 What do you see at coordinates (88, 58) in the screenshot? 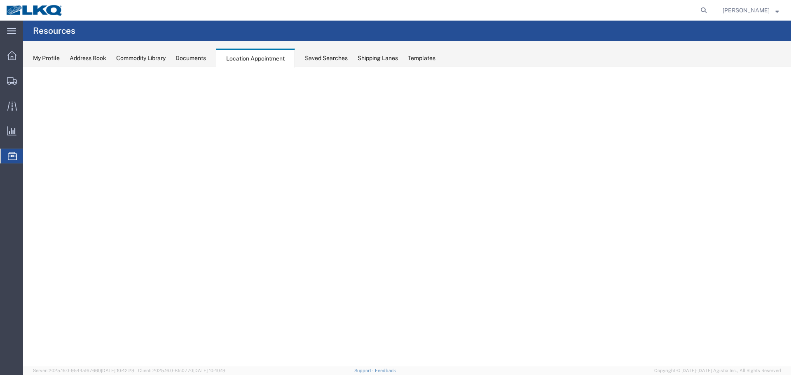
I see `div: Address Book` at bounding box center [88, 58].